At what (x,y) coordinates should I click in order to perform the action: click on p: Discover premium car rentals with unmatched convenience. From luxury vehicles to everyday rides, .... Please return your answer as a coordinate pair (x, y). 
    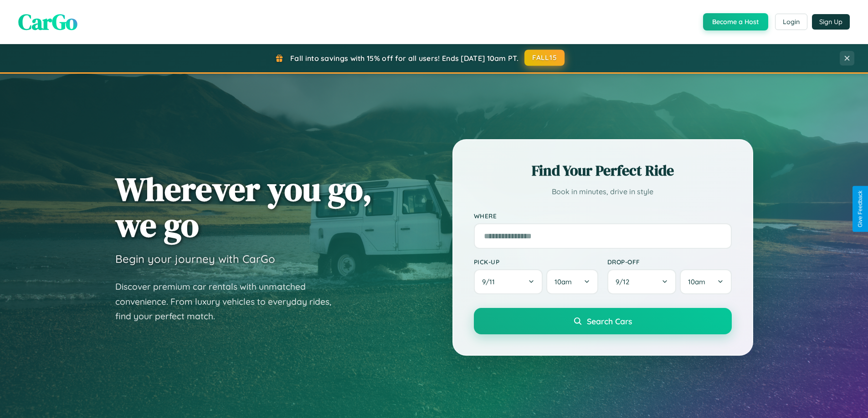
    Looking at the image, I should click on (229, 302).